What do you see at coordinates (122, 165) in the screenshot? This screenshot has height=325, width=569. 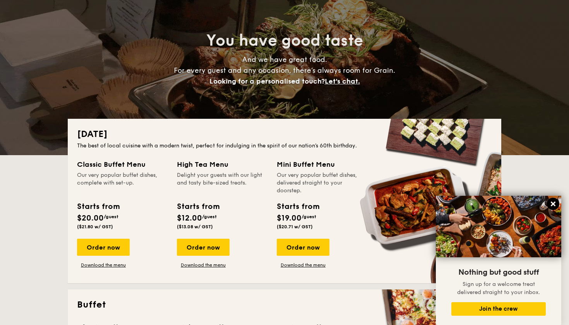 I see `div: Classic Buffet Menu` at bounding box center [122, 165].